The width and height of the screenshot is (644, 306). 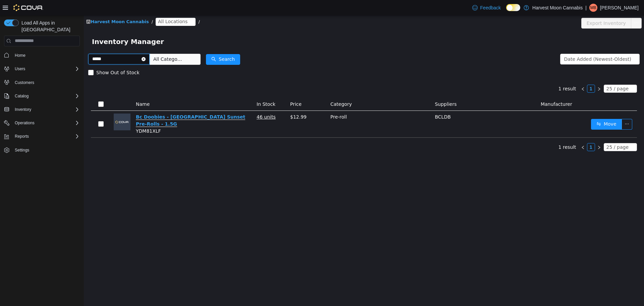 I want to click on span: Name, so click(x=58, y=88).